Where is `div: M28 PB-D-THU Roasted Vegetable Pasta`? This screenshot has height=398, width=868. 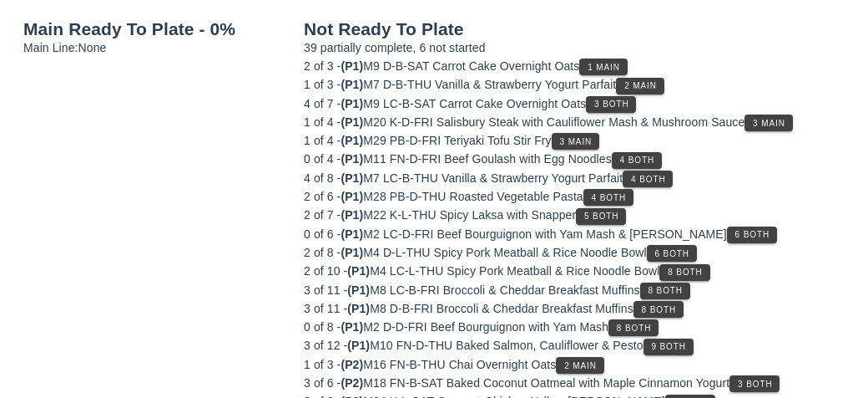 div: M28 PB-D-THU Roasted Vegetable Pasta is located at coordinates (574, 196).